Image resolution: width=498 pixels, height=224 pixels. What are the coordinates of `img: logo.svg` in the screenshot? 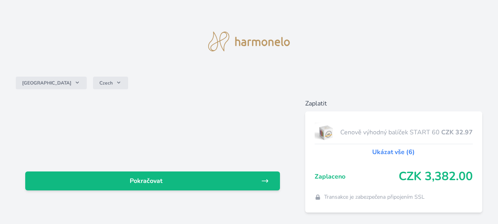 It's located at (249, 41).